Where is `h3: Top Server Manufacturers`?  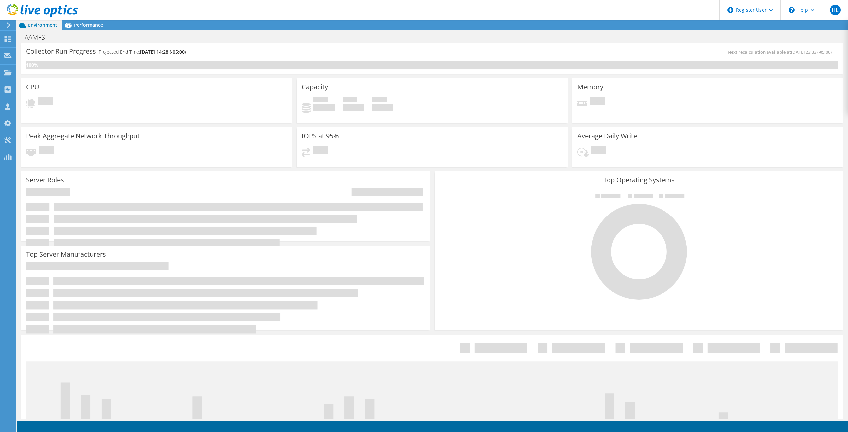 h3: Top Server Manufacturers is located at coordinates (66, 254).